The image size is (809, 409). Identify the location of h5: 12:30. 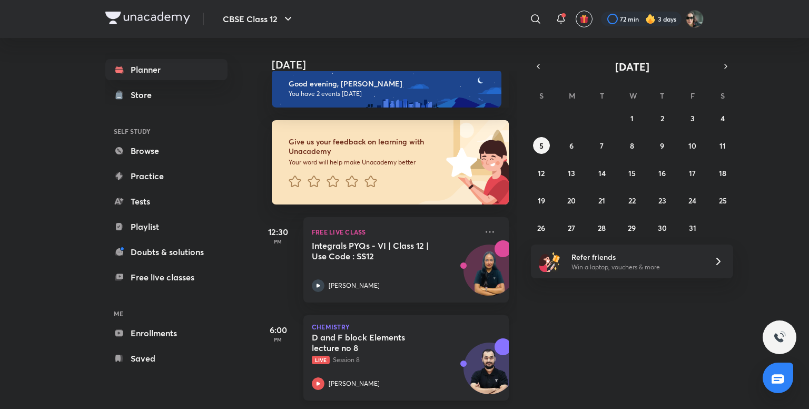
(278, 232).